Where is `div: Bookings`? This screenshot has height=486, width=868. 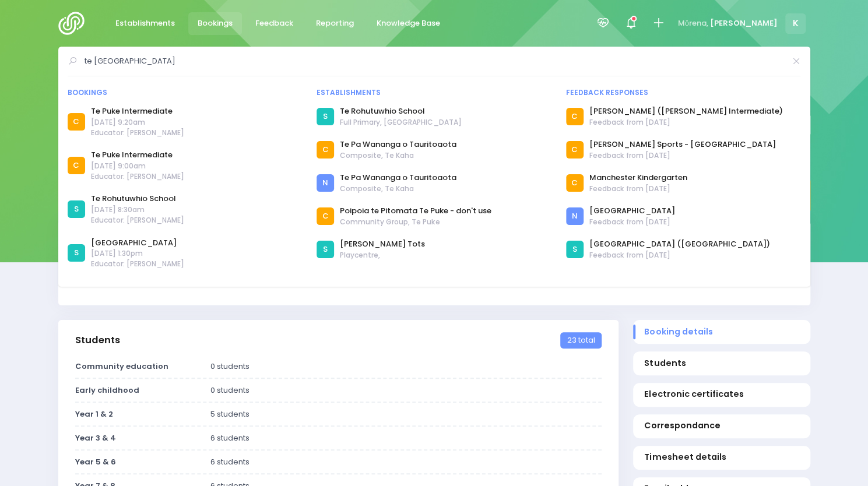 div: Bookings is located at coordinates (185, 93).